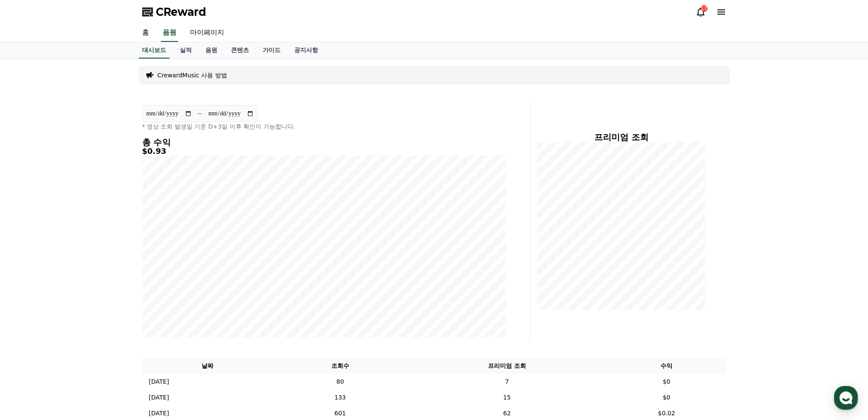 This screenshot has width=868, height=420. What do you see at coordinates (701, 12) in the screenshot?
I see `a: 17` at bounding box center [701, 12].